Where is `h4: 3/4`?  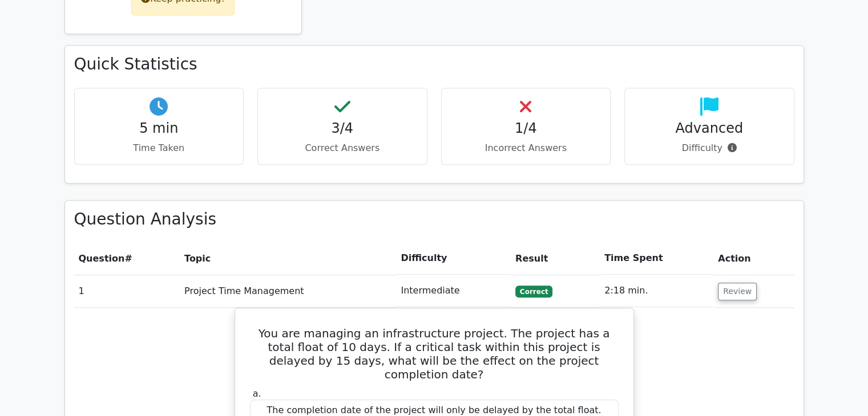 h4: 3/4 is located at coordinates (343, 129).